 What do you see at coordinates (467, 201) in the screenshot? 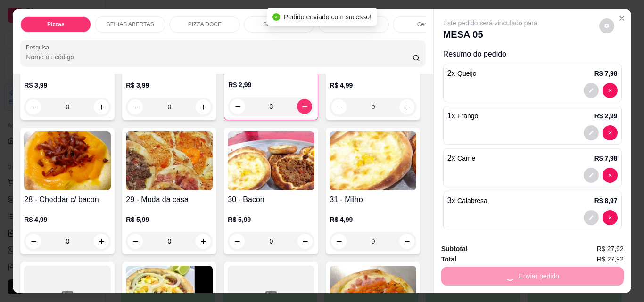
I see `p: 3 x` at bounding box center [467, 201].